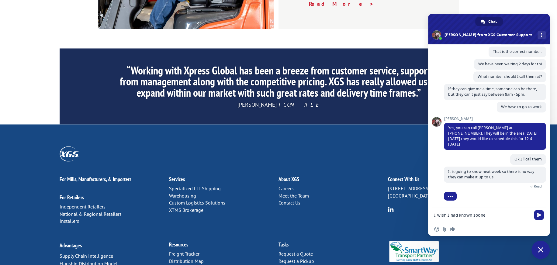  Describe the element at coordinates (493, 22) in the screenshot. I see `span: Chat` at that location.